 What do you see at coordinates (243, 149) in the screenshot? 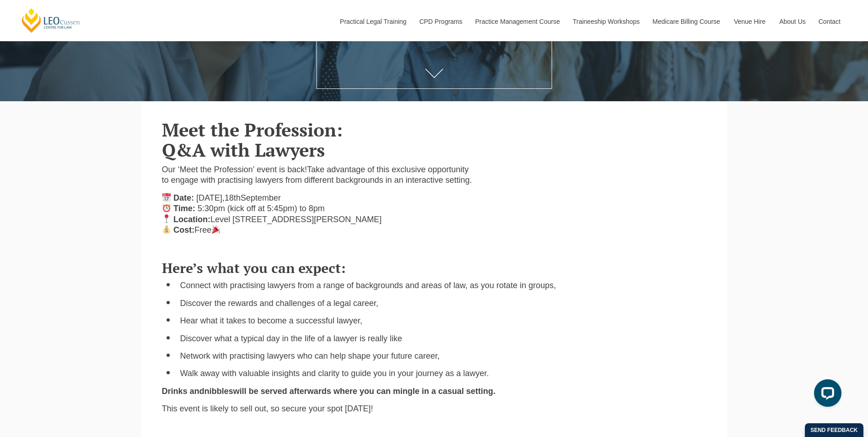
I see `b: Q&A with Lawyers` at bounding box center [243, 149].